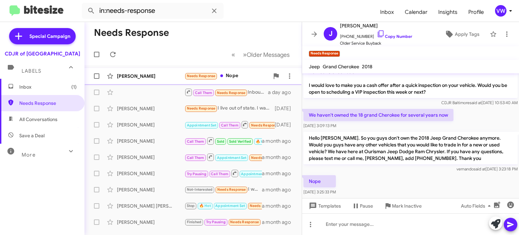 The width and height of the screenshot is (519, 235). What do you see at coordinates (268, 55) in the screenshot?
I see `span: Older Messages` at bounding box center [268, 55].